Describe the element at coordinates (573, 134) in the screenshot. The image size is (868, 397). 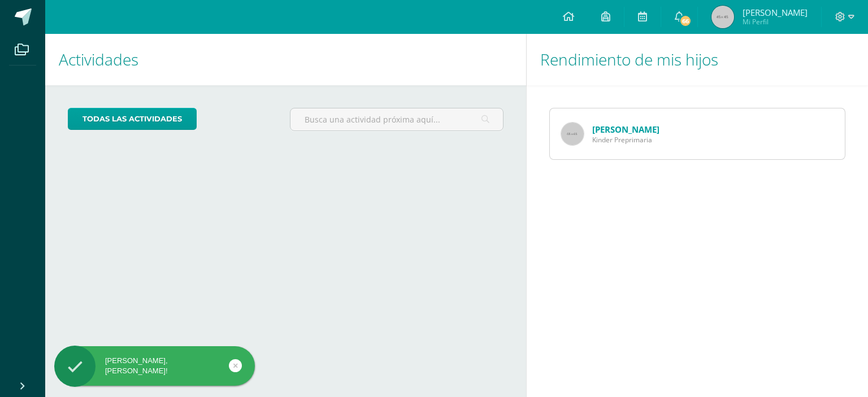
I see `img: 65x65` at that location.